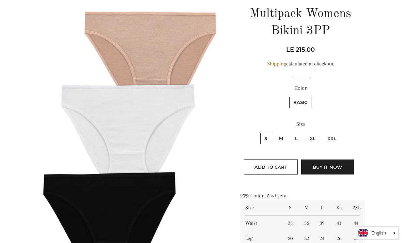 Image resolution: width=402 pixels, height=243 pixels. Describe the element at coordinates (313, 138) in the screenshot. I see `label: XL` at that location.